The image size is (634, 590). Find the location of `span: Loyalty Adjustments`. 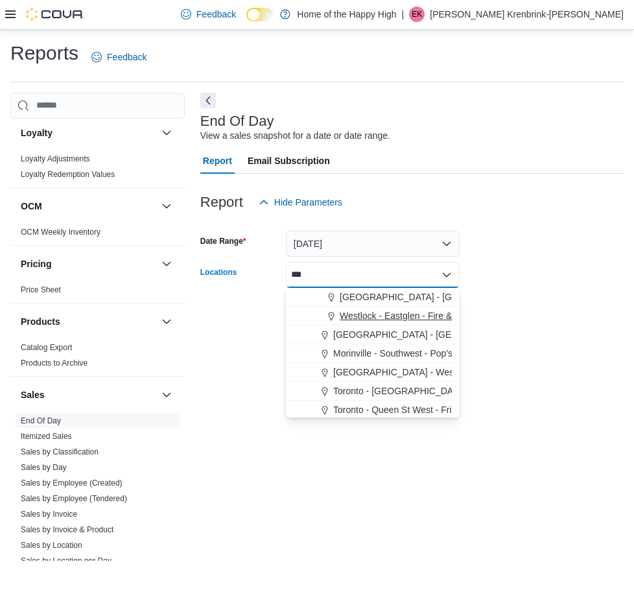

span: Loyalty Adjustments is located at coordinates (55, 159).